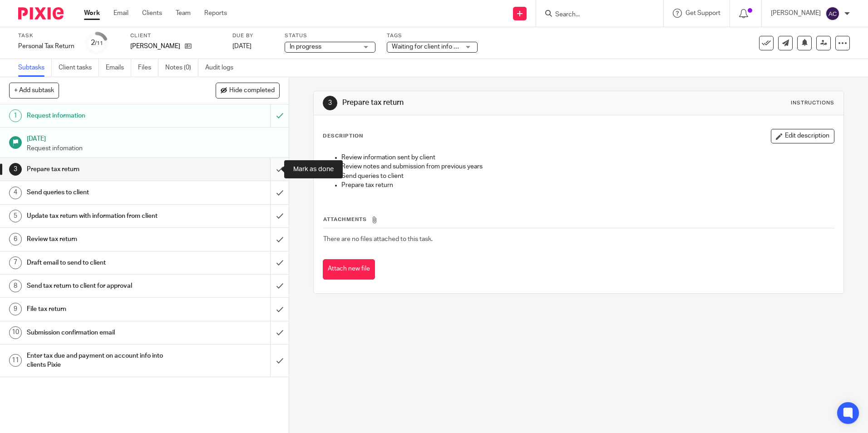 The width and height of the screenshot is (868, 433). I want to click on span: In progress, so click(305, 47).